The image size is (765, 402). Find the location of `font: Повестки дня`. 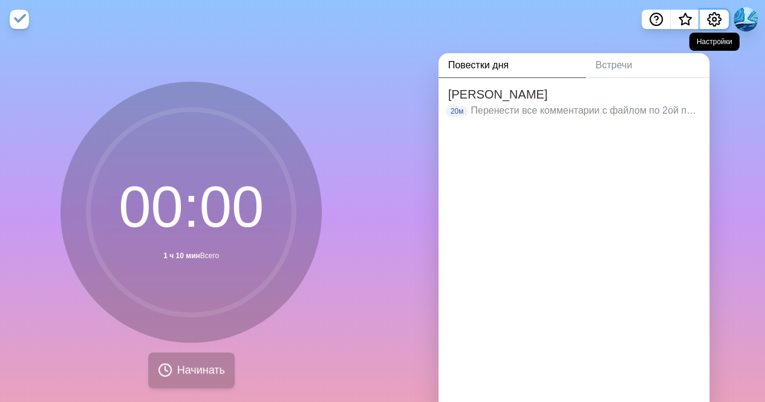

font: Повестки дня is located at coordinates (479, 65).